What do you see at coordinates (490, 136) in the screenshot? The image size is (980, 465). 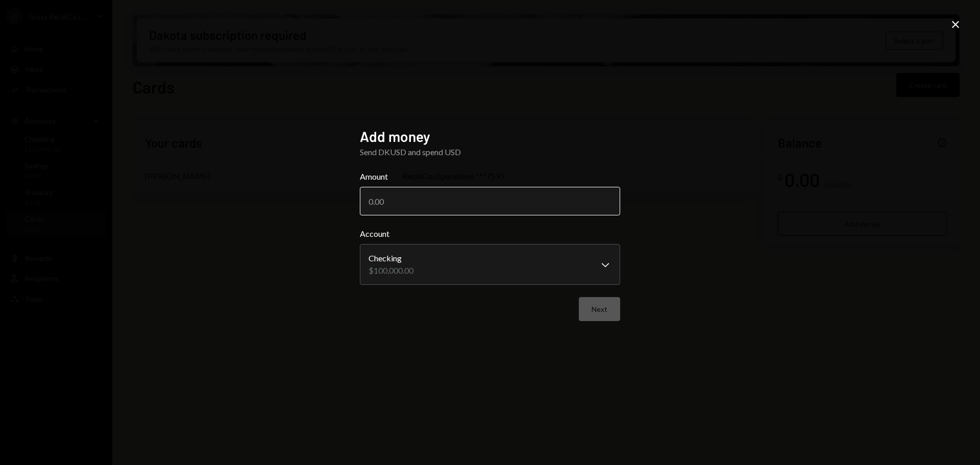 I see `h2: Add money` at bounding box center [490, 136].